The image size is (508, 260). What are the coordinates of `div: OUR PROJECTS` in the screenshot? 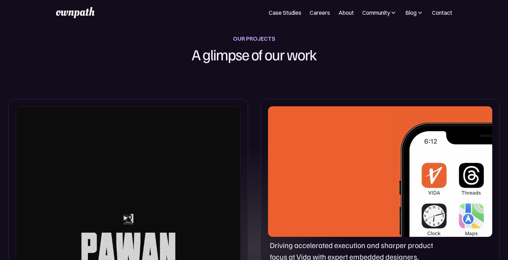 It's located at (254, 39).